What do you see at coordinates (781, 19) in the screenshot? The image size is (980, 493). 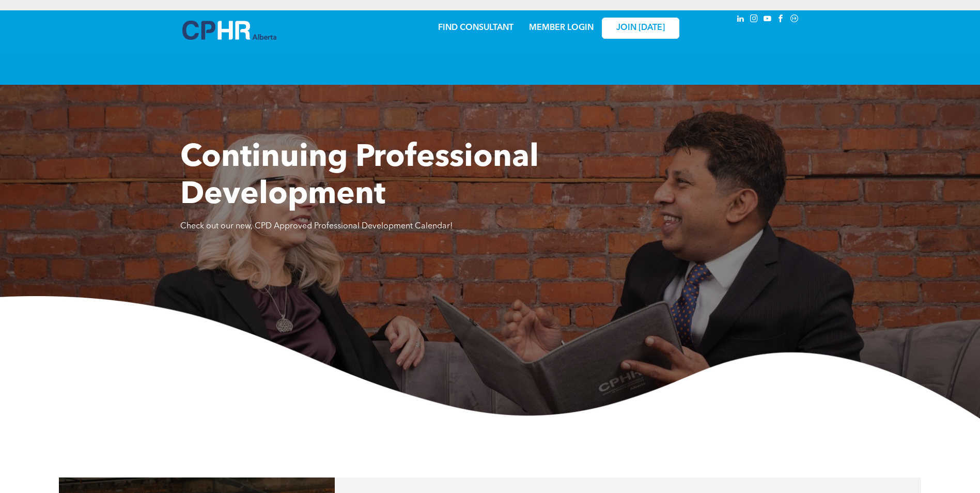 I see `a: facebook` at bounding box center [781, 19].